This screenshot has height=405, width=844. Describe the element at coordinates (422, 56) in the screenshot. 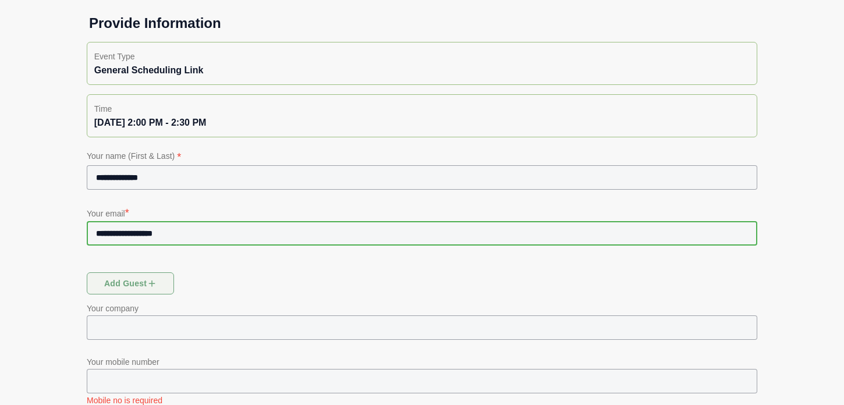

I see `p: Event Type` at that location.